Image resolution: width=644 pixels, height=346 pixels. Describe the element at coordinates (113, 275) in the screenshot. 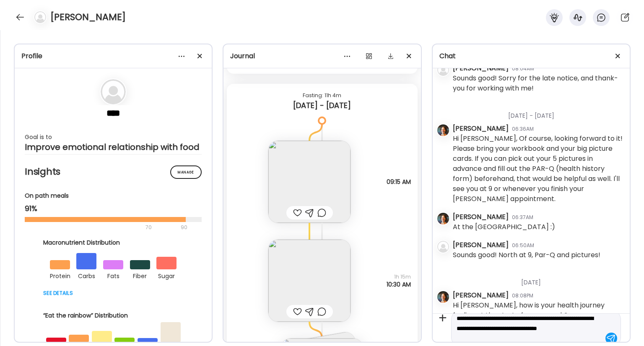

I see `div: fats` at that location.